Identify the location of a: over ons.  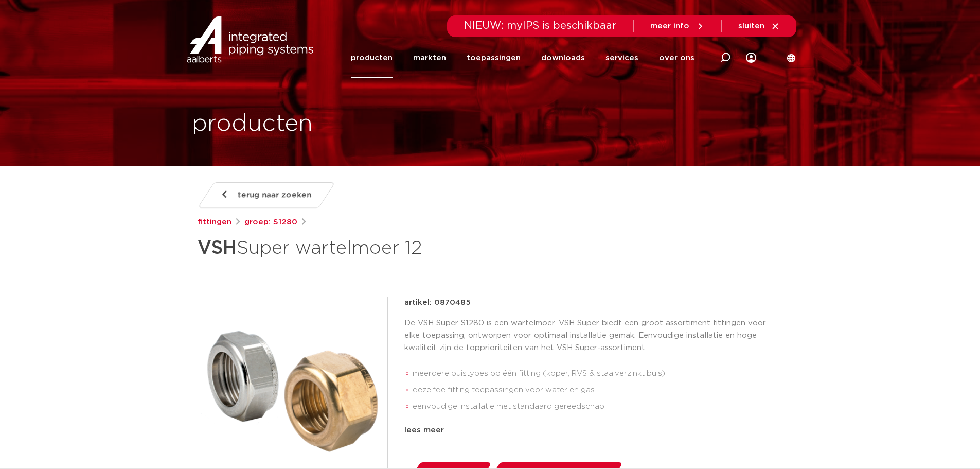
(677, 57).